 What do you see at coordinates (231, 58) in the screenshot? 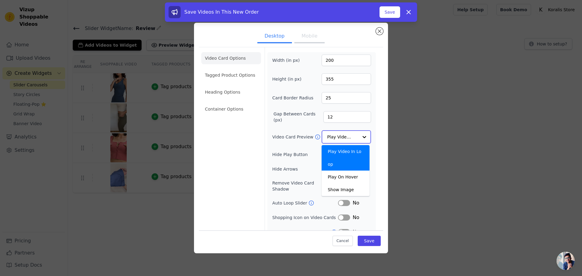
I see `li: Video Card Options` at bounding box center [231, 58].